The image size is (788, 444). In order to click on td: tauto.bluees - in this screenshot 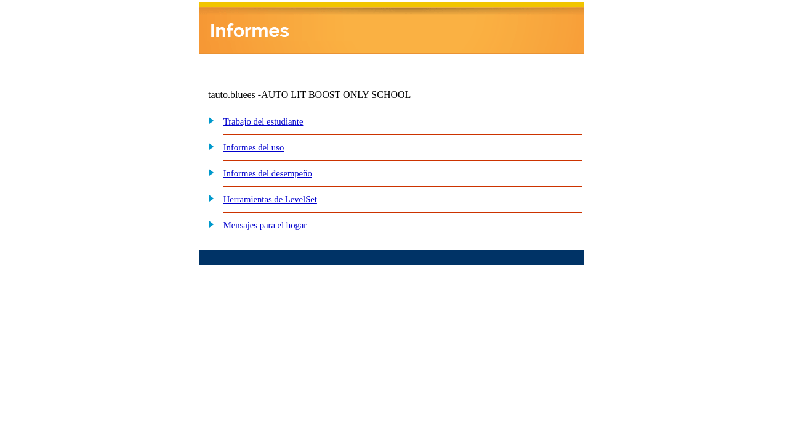, I will do `click(322, 95)`.